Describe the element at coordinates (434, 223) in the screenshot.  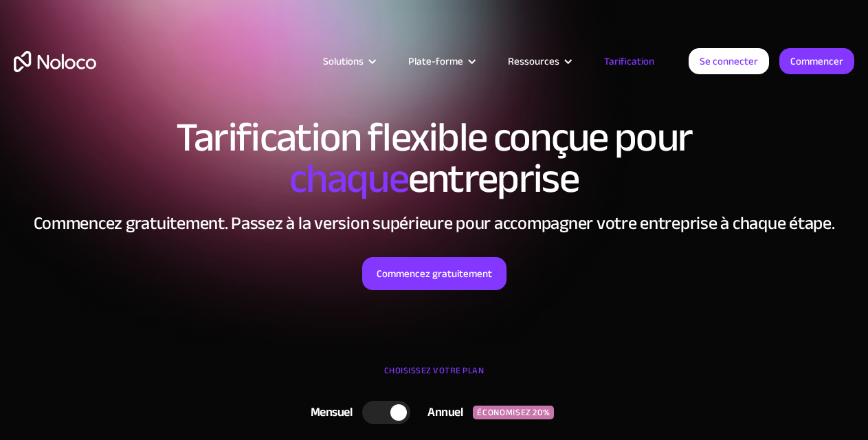
I see `font: Commencez gratuitement. Passez à la version supérieure pour accompagner votre entreprise à chaque...` at that location.